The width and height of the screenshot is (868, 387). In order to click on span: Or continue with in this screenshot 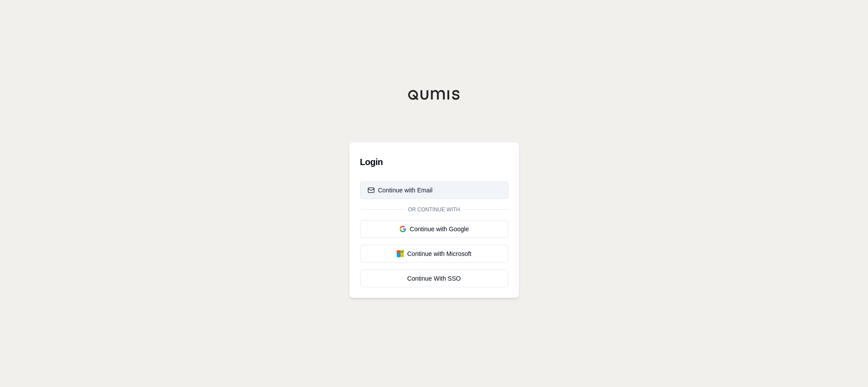, I will do `click(434, 209)`.